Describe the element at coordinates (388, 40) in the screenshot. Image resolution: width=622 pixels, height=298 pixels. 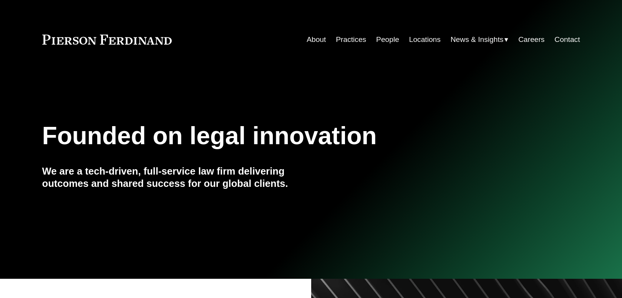
I see `a: People` at that location.